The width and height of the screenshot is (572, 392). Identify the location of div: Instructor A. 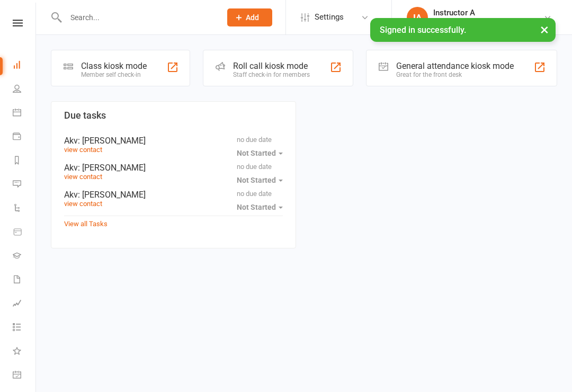
(489, 13).